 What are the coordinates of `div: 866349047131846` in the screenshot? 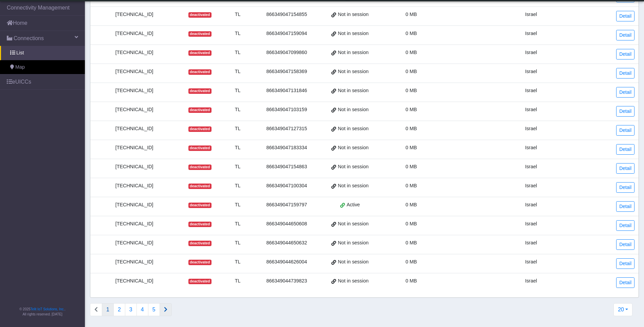 It's located at (287, 91).